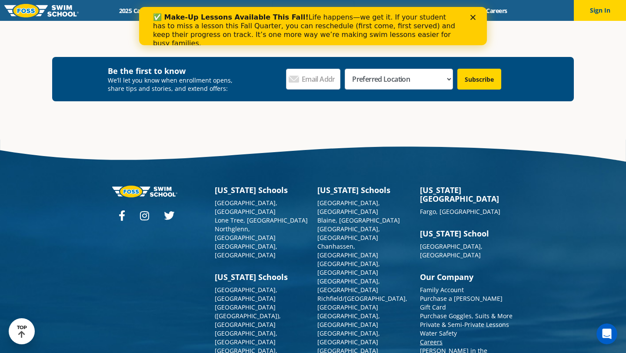  Describe the element at coordinates (145, 191) in the screenshot. I see `img: Foss-logo-horizontal-white.svg` at that location.